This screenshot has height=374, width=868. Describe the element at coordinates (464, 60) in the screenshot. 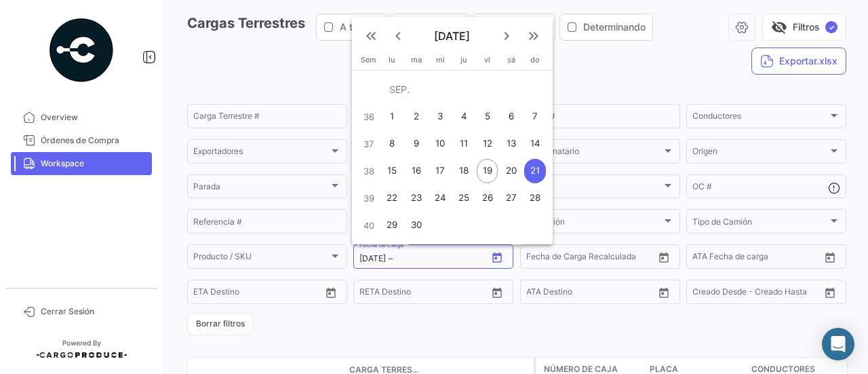

I see `span: ju` at that location.